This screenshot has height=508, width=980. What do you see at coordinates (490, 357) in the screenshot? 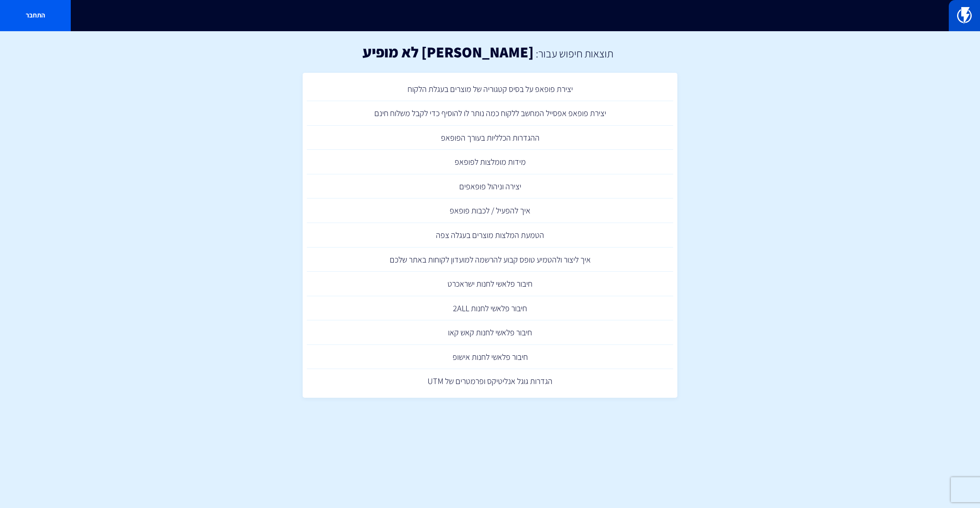
I see `a: חיבור פלאשי לחנות אישופ` at bounding box center [490, 357].